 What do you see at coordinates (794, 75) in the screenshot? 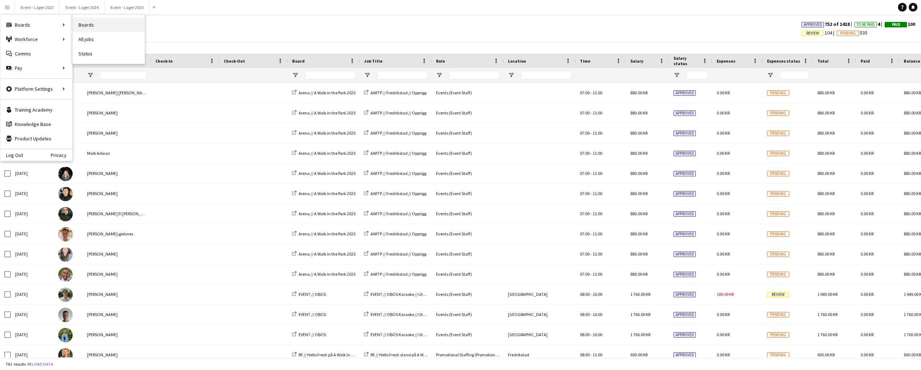
I see `input: Expenses status Filter Input` at bounding box center [794, 75].